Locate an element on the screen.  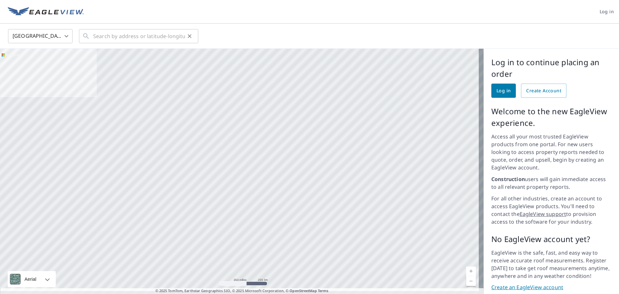
a: Current Level 5, Zoom In is located at coordinates (471, 271).